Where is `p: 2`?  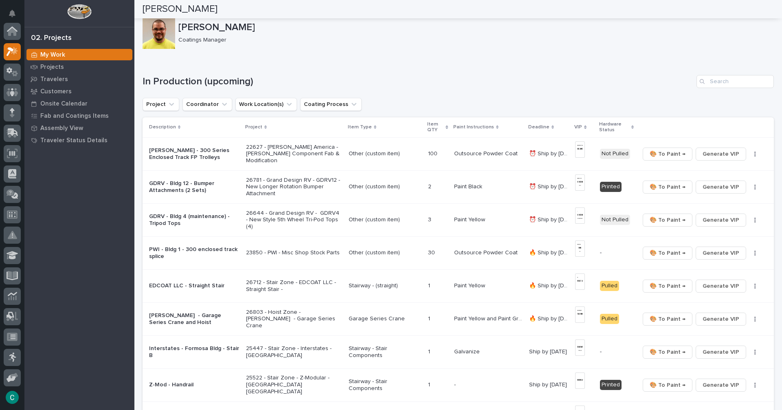 p: 2 is located at coordinates (430, 186).